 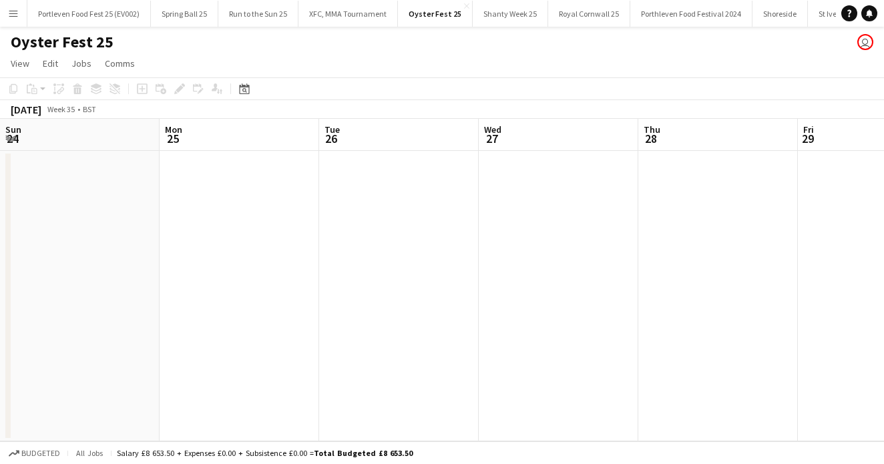 I want to click on span: 27, so click(x=491, y=138).